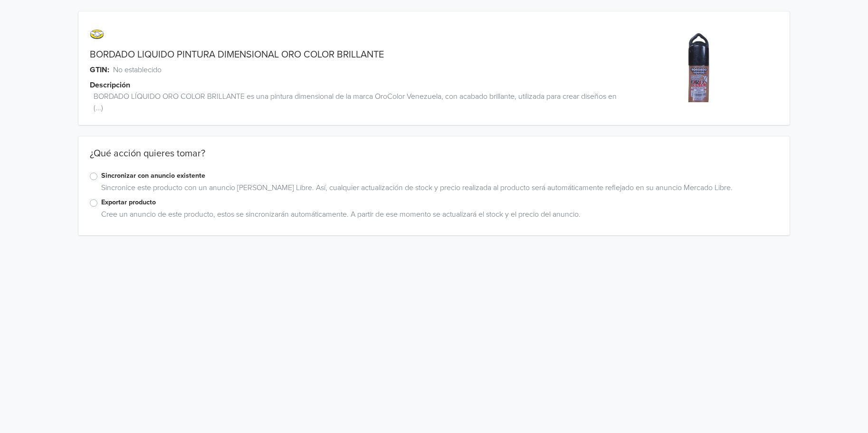 The image size is (868, 433). I want to click on img: product_image, so click(701, 66).